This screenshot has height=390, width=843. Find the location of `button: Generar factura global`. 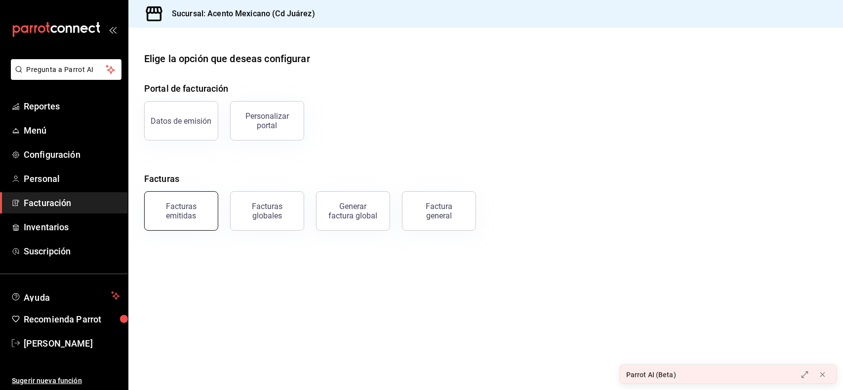

button: Generar factura global is located at coordinates (353, 211).